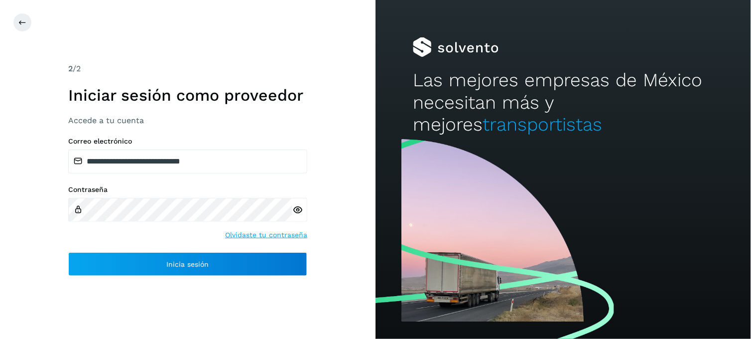 The height and width of the screenshot is (339, 751). I want to click on h3: Accede a tu cuenta, so click(188, 120).